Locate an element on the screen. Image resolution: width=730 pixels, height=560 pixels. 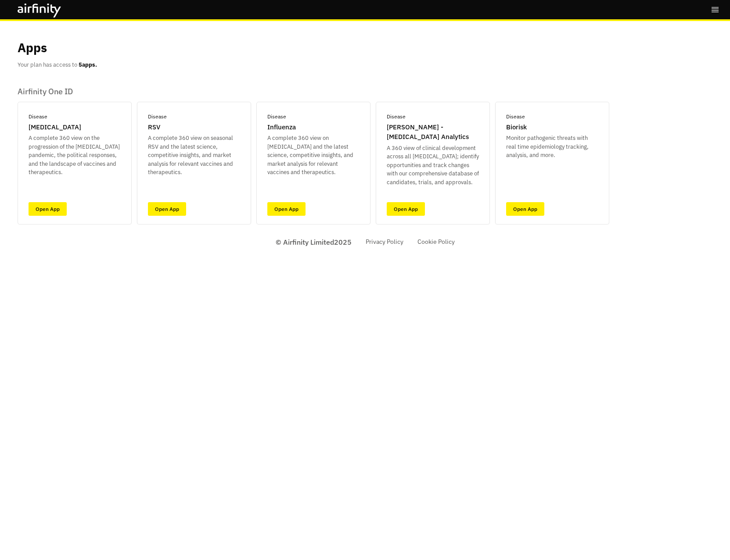
b: 5 apps. is located at coordinates (88, 65).